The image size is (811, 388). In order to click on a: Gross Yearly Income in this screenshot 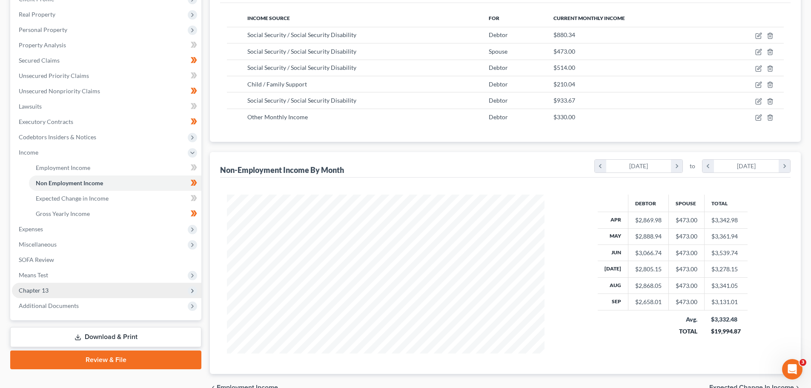, I will do `click(115, 214)`.